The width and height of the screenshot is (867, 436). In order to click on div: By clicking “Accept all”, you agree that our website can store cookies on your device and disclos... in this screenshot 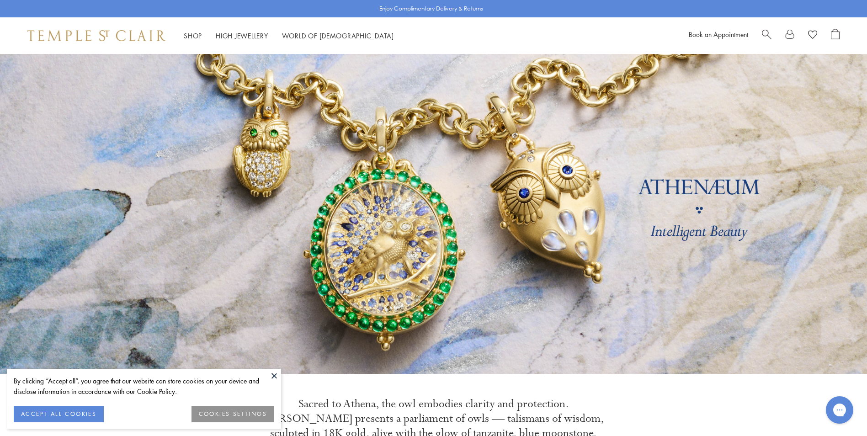, I will do `click(144, 386)`.